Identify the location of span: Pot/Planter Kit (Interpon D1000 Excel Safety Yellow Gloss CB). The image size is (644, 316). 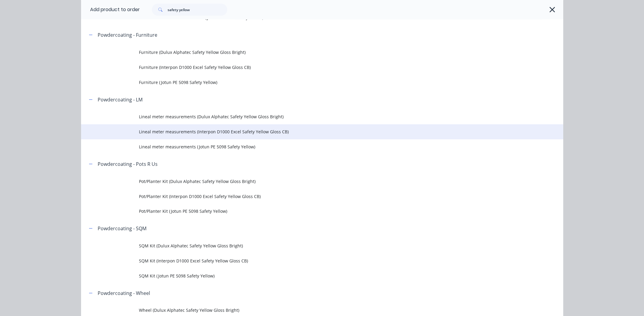
(308, 196).